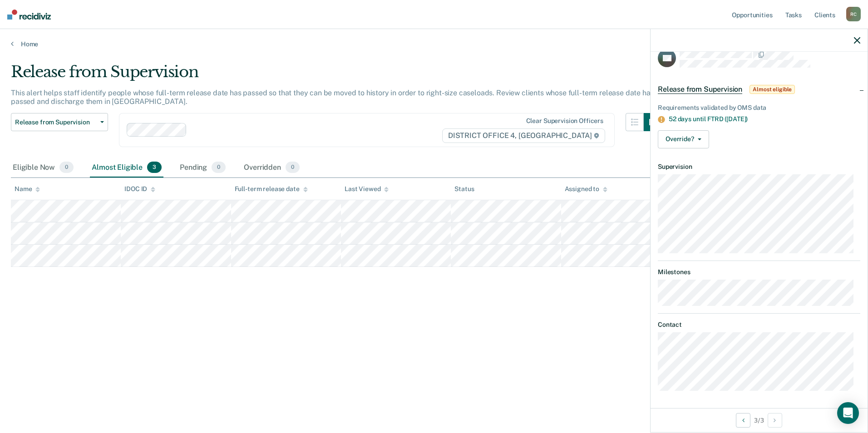  I want to click on div: Release from Supervision, so click(337, 75).